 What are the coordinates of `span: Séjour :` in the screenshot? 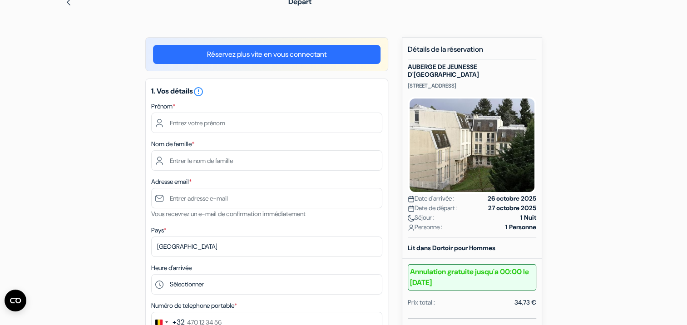 It's located at (421, 217).